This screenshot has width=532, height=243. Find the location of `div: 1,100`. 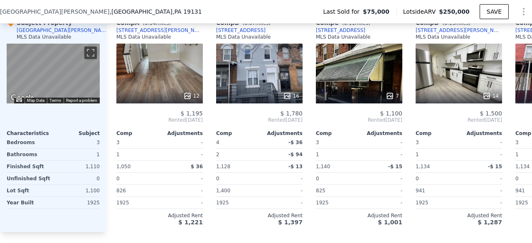

div: 1,100 is located at coordinates (77, 191).